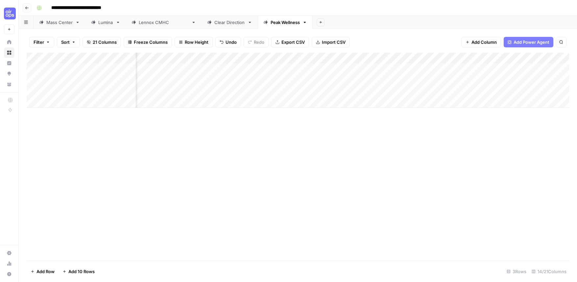  I want to click on button: Export CSV, so click(290, 42).